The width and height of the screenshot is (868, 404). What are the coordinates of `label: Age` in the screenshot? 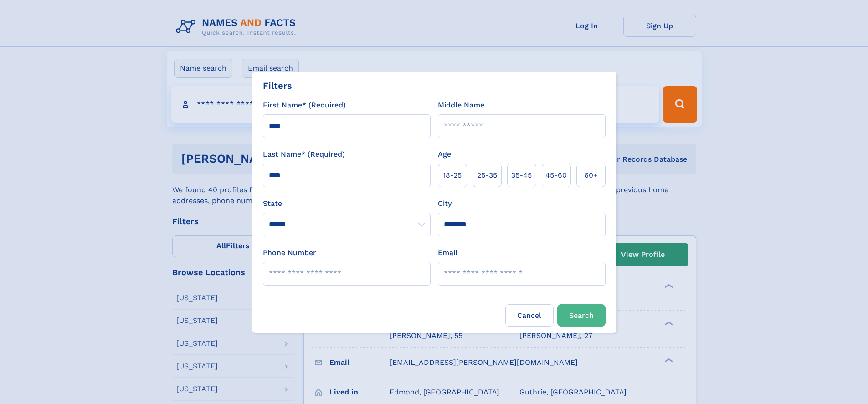 It's located at (444, 154).